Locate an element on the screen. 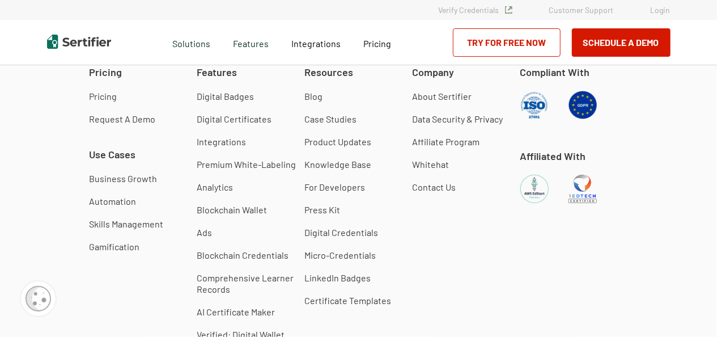 The width and height of the screenshot is (717, 337). a: Data Security & Privacy is located at coordinates (458, 119).